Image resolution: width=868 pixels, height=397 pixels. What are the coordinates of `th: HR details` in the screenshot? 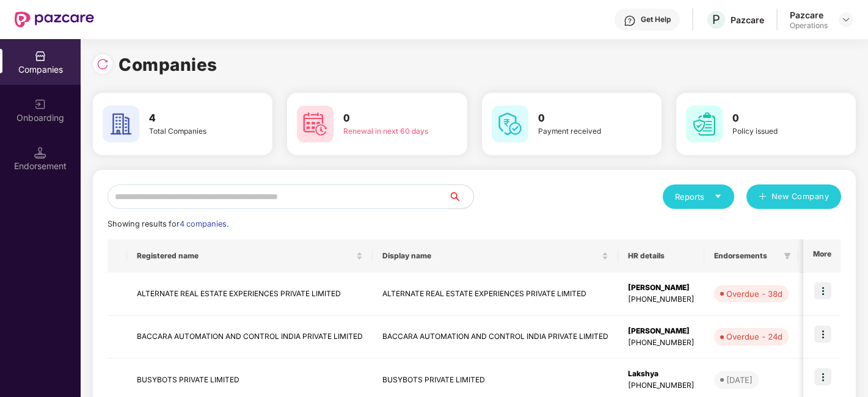 It's located at (661, 256).